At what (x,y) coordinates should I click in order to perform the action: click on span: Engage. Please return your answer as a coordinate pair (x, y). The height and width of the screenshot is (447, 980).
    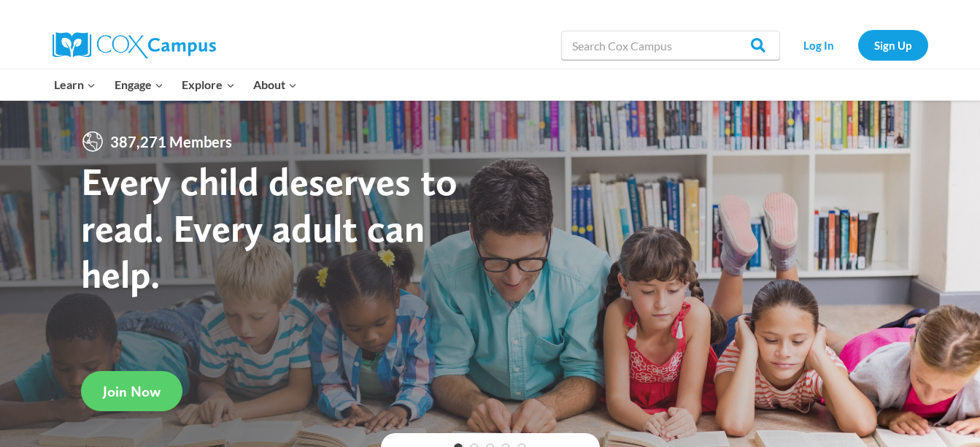
    Looking at the image, I should click on (139, 84).